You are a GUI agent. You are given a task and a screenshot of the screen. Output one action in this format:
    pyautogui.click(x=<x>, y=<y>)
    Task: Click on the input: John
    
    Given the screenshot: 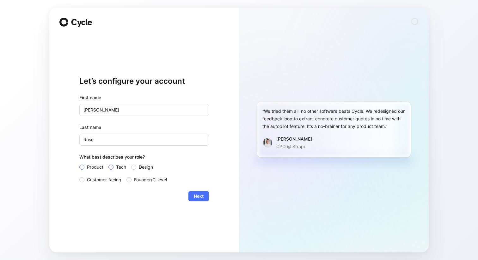 What is the action you would take?
    pyautogui.click(x=144, y=110)
    